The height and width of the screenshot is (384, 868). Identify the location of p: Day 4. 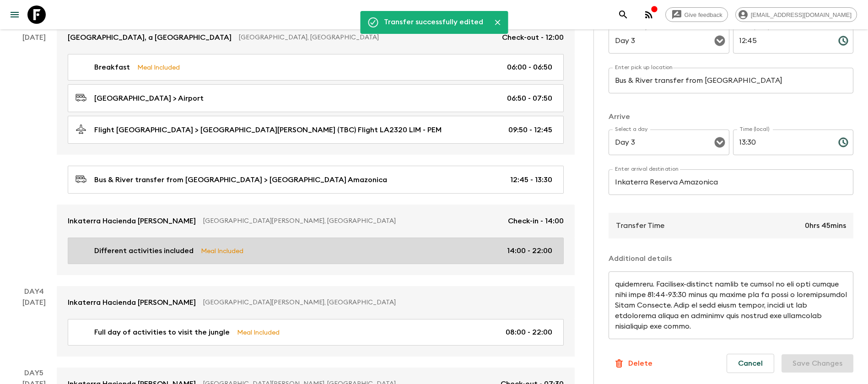
(34, 291).